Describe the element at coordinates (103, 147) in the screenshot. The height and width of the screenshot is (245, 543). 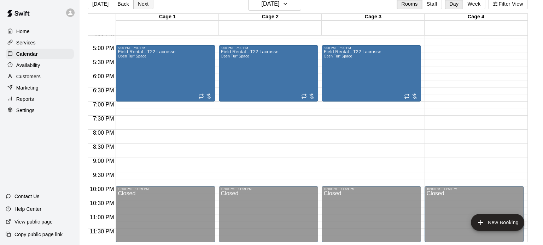
I see `span: 8:30 PM` at that location.